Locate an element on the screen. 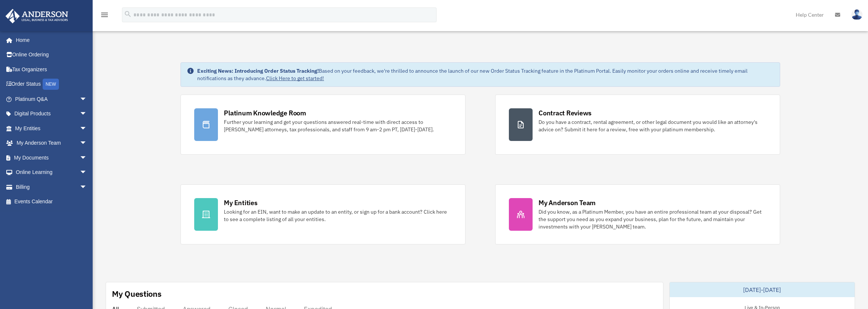 Image resolution: width=868 pixels, height=309 pixels. div: Contract Reviews is located at coordinates (565, 113).